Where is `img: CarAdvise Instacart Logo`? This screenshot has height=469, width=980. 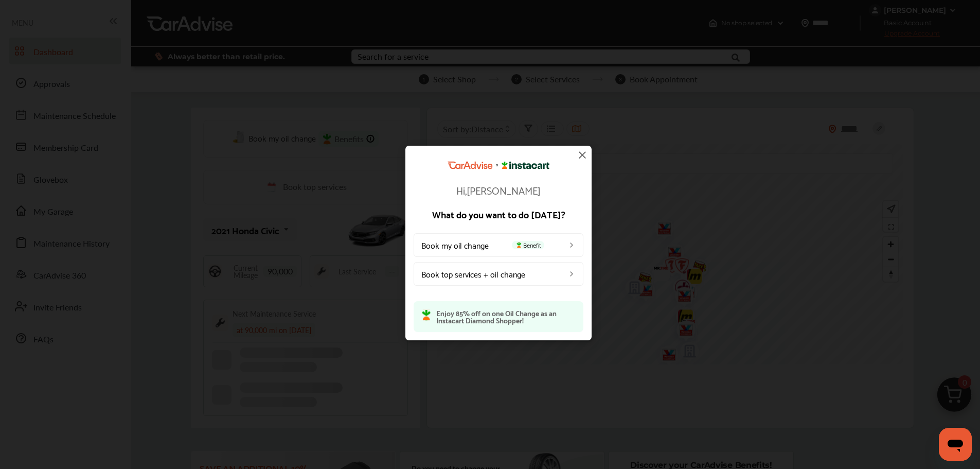
img: CarAdvise Instacart Logo is located at coordinates (498, 165).